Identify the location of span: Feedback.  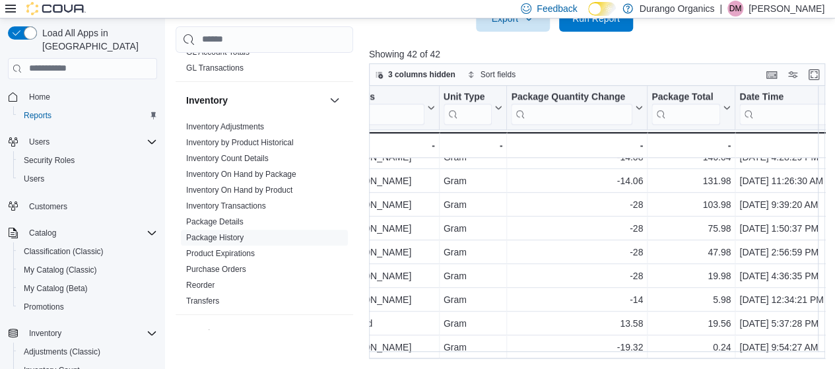
(557, 9).